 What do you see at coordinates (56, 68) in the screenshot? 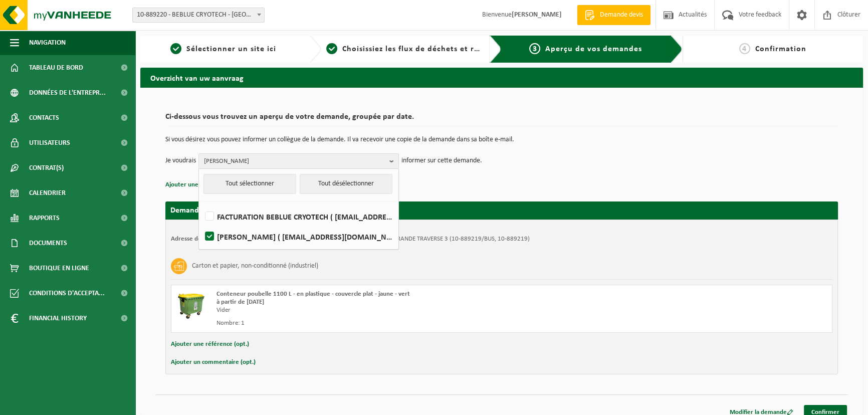
I see `span: Tableau de bord` at bounding box center [56, 68].